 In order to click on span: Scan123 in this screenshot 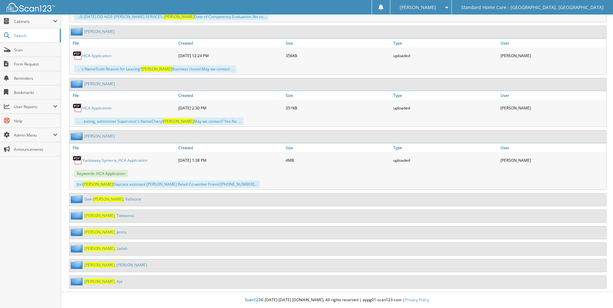, I will do `click(253, 300)`.